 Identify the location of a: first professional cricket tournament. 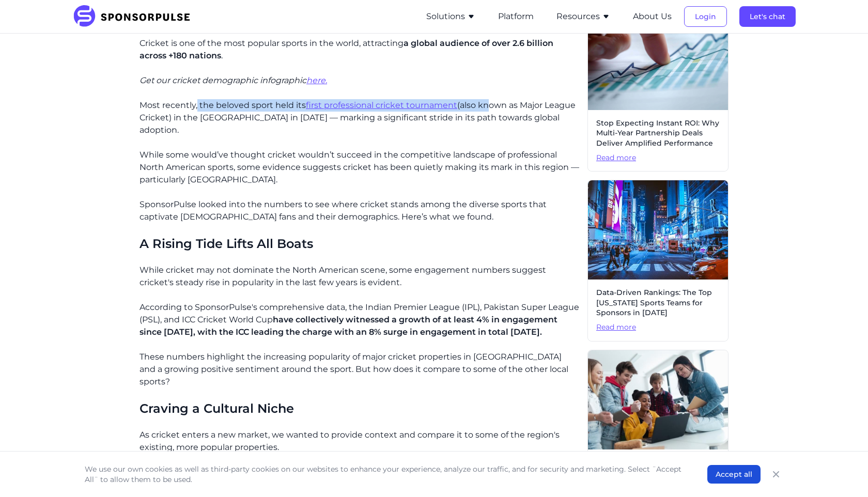
(381, 105).